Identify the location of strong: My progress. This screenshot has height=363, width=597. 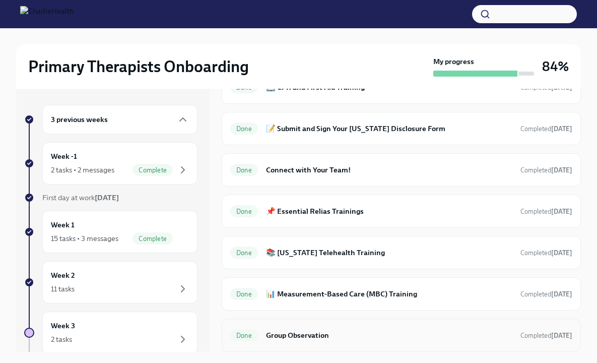
(453, 61).